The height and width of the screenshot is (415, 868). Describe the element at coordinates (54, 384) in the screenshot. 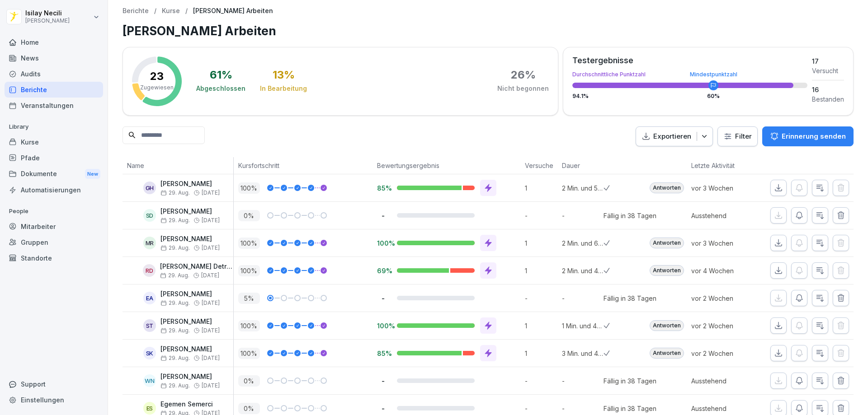

I see `div: Support` at that location.